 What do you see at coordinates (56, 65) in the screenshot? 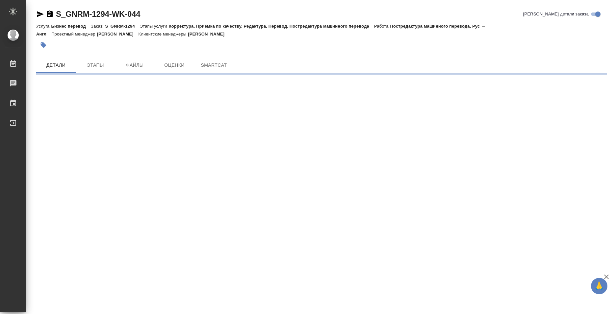
I see `span: Детали` at bounding box center [56, 65].